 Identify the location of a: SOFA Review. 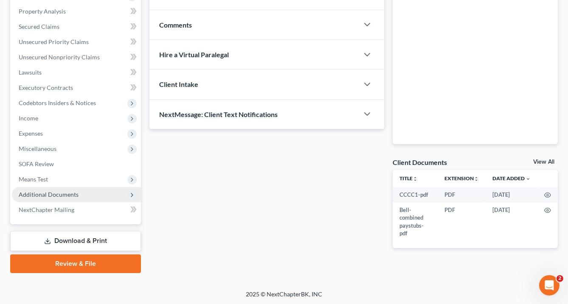
(76, 164).